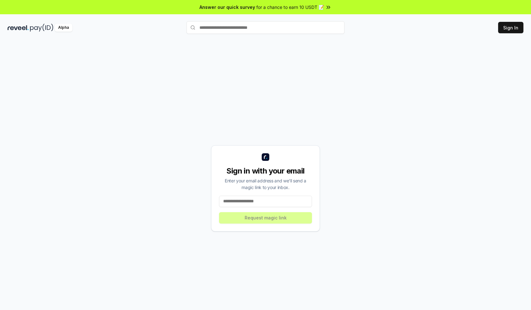  What do you see at coordinates (266, 184) in the screenshot?
I see `div: Enter your email address and we’ll send a magic link to your inbox.` at bounding box center [266, 184].